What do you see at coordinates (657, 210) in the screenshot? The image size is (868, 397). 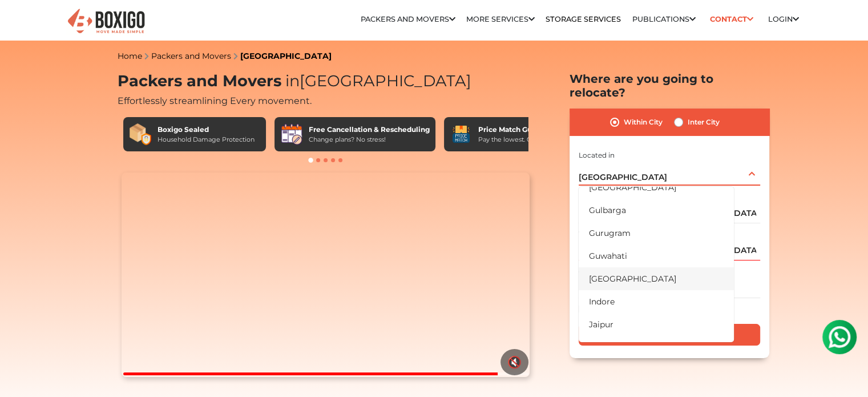 I see `li: Gulbarga` at bounding box center [657, 210].